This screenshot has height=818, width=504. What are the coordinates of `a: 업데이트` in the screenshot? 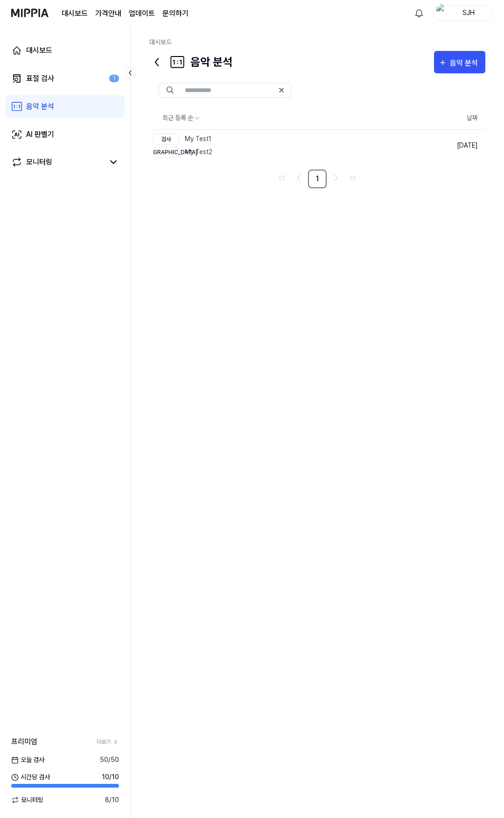 It's located at (142, 13).